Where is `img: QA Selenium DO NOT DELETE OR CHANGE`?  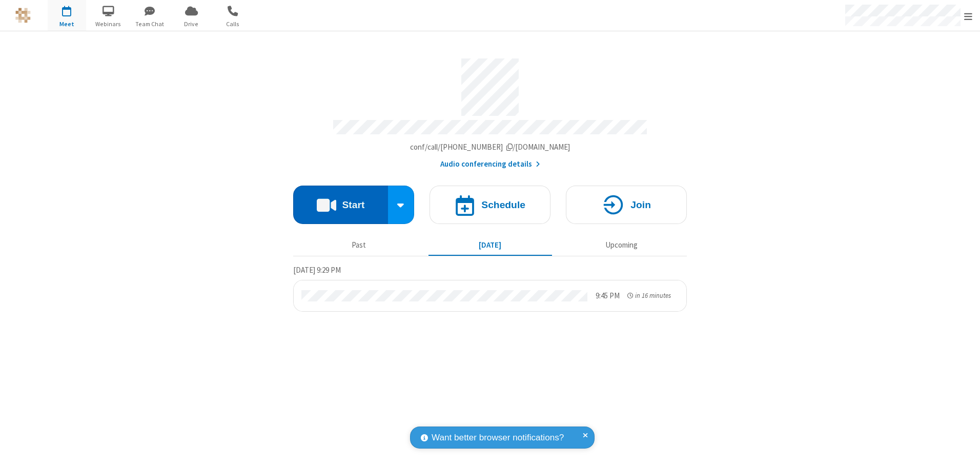 img: QA Selenium DO NOT DELETE OR CHANGE is located at coordinates (23, 16).